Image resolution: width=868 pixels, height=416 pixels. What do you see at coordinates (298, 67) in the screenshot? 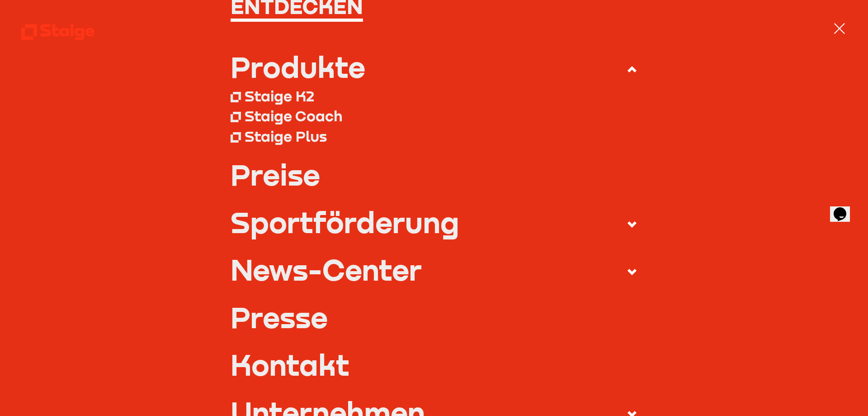
I see `div: Produkte` at bounding box center [298, 67].